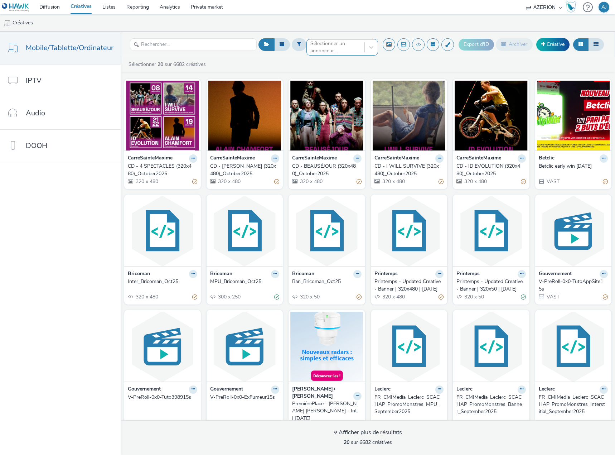  What do you see at coordinates (229, 296) in the screenshot?
I see `span: 300 x 250` at bounding box center [229, 296].